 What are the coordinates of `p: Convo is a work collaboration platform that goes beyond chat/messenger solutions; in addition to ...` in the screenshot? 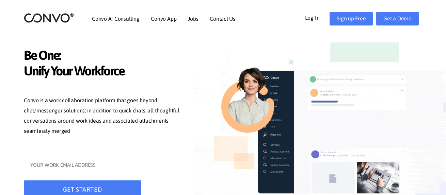 It's located at (104, 117).